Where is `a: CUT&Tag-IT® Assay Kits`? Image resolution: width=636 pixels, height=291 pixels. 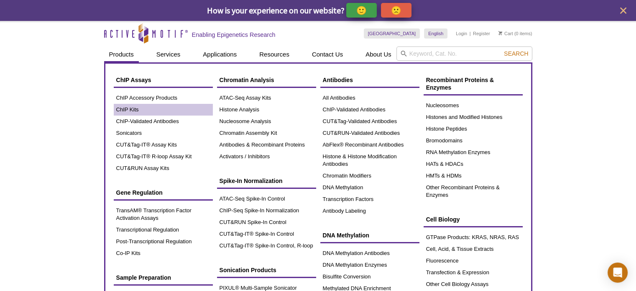 a: CUT&Tag-IT® Assay Kits is located at coordinates (163, 145).